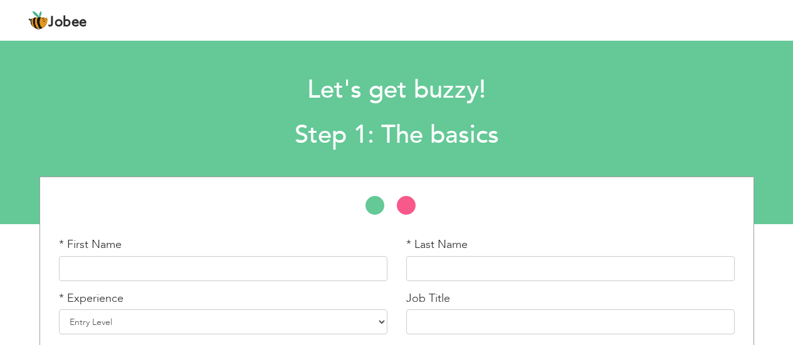 The height and width of the screenshot is (345, 793). I want to click on h2: Step 1: The basics, so click(396, 135).